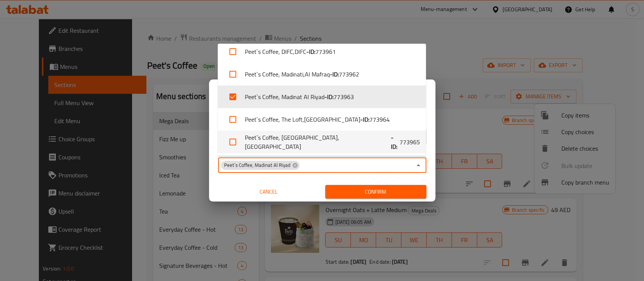 The width and height of the screenshot is (644, 281). Describe the element at coordinates (375, 192) in the screenshot. I see `button: Confirm` at that location.